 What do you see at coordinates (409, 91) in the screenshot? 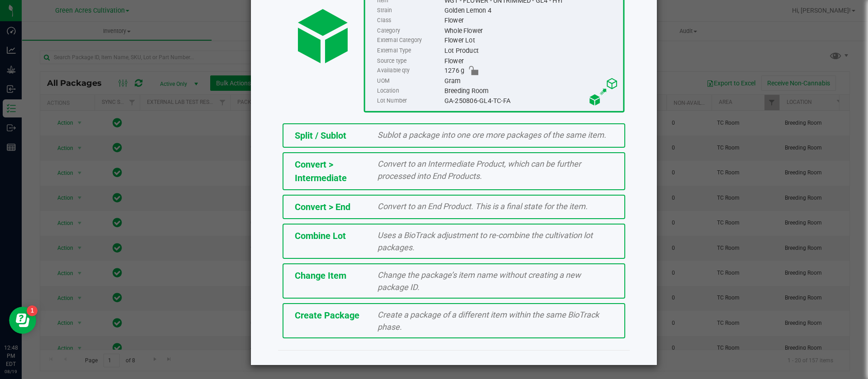
I see `label: Location` at bounding box center [409, 91].